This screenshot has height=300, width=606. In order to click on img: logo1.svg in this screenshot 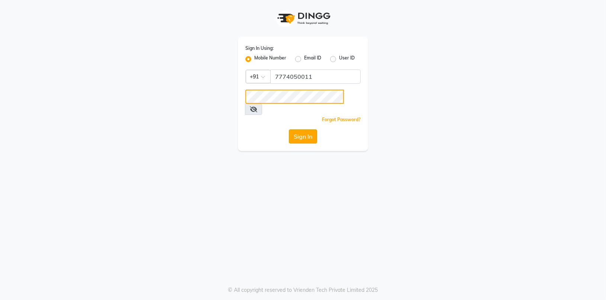, I will do `click(303, 18)`.